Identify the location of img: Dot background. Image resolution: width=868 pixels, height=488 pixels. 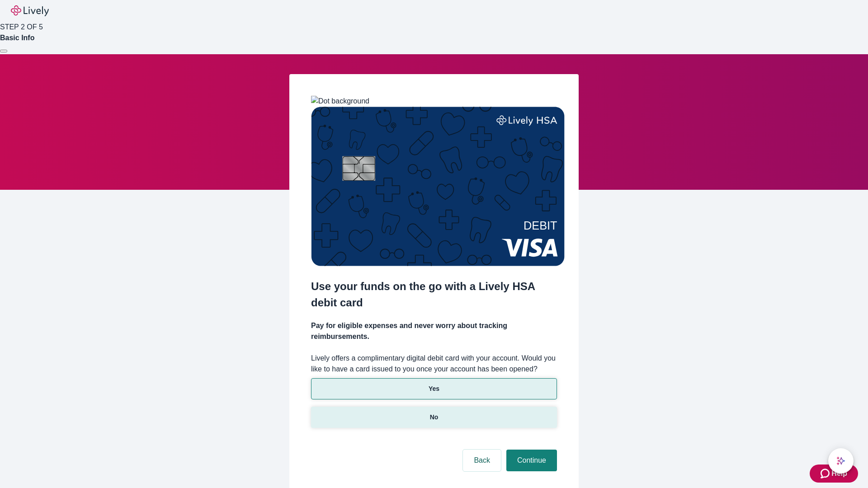
(340, 101).